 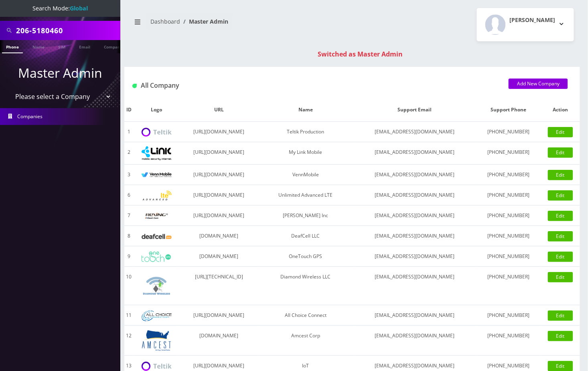 I want to click on img: Unlimited Advanced LTE, so click(x=156, y=195).